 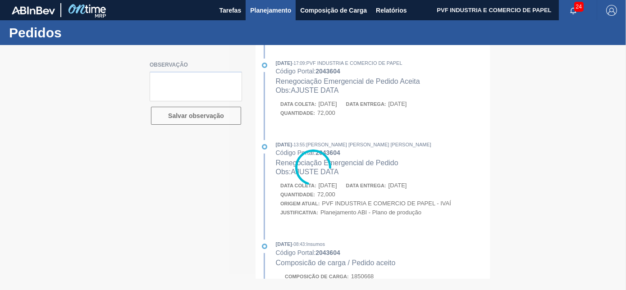 What do you see at coordinates (230, 10) in the screenshot?
I see `span: Tarefas` at bounding box center [230, 10].